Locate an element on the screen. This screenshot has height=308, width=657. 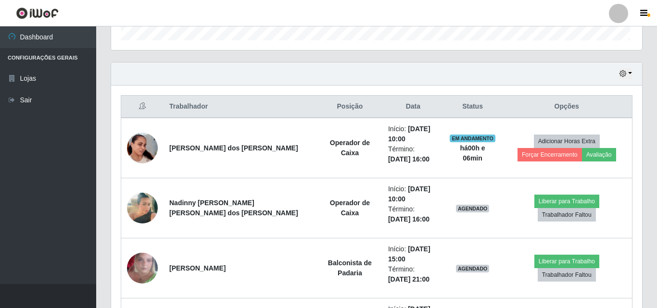
button: Adicionar Horas Extra is located at coordinates (567, 141).